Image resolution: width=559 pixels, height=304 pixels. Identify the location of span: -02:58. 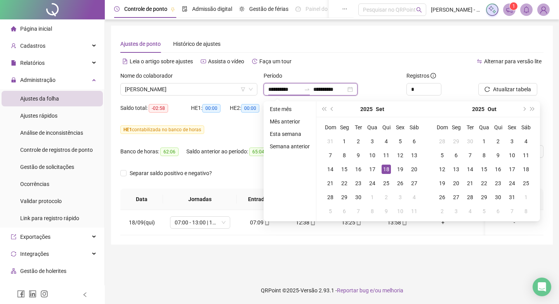
(158, 108).